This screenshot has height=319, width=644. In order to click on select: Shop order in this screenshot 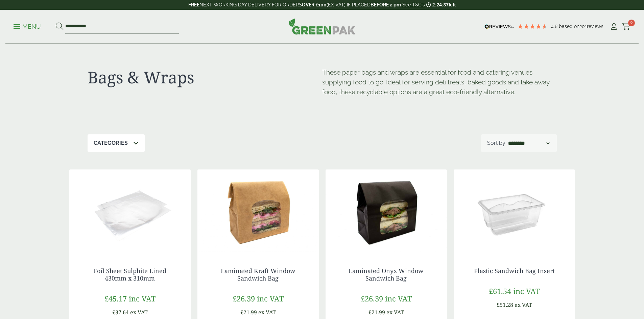, I will do `click(529, 143)`.